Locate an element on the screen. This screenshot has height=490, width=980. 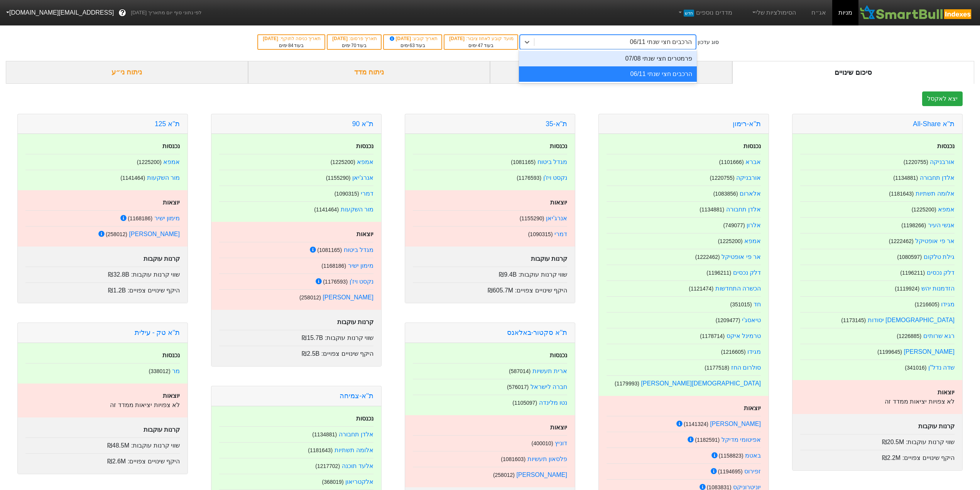
div: סיכום שינויים is located at coordinates (853, 72).